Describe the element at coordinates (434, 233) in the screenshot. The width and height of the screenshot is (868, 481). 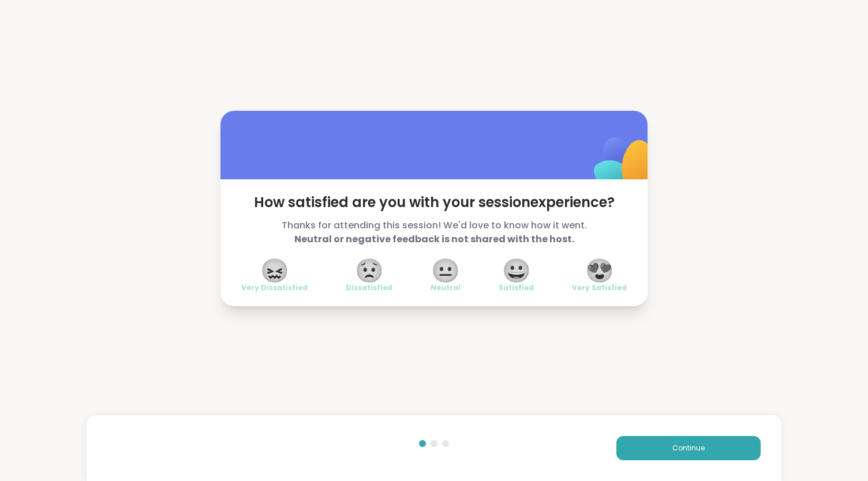
I see `span: Thanks for attending this session! We'd love to know how it went.` at that location.